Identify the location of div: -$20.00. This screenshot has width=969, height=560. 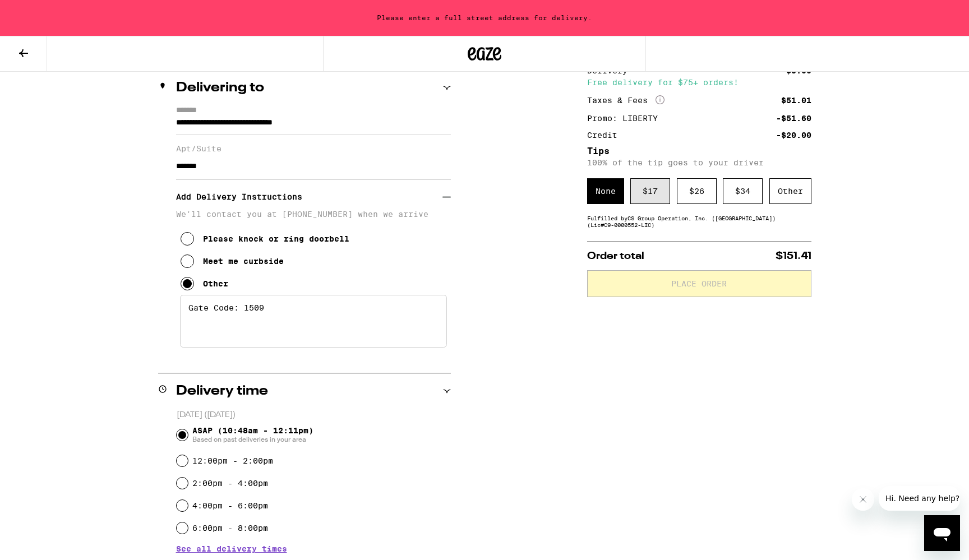
(794, 135).